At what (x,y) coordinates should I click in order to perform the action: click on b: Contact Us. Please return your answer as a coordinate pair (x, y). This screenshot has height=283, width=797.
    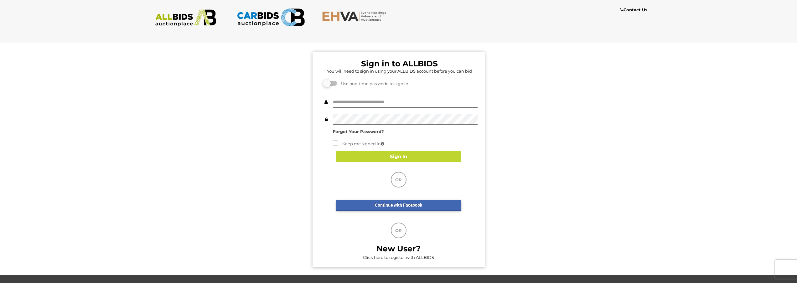
    Looking at the image, I should click on (634, 10).